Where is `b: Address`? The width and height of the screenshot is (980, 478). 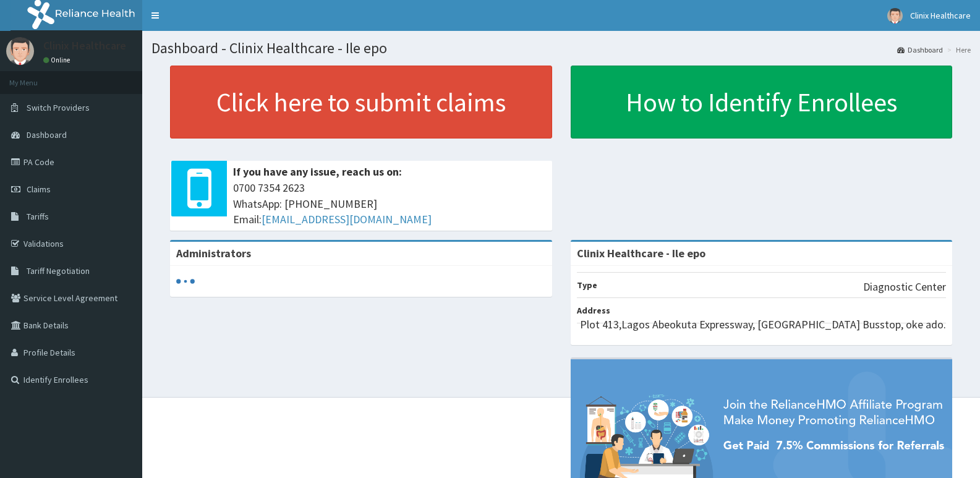 b: Address is located at coordinates (593, 311).